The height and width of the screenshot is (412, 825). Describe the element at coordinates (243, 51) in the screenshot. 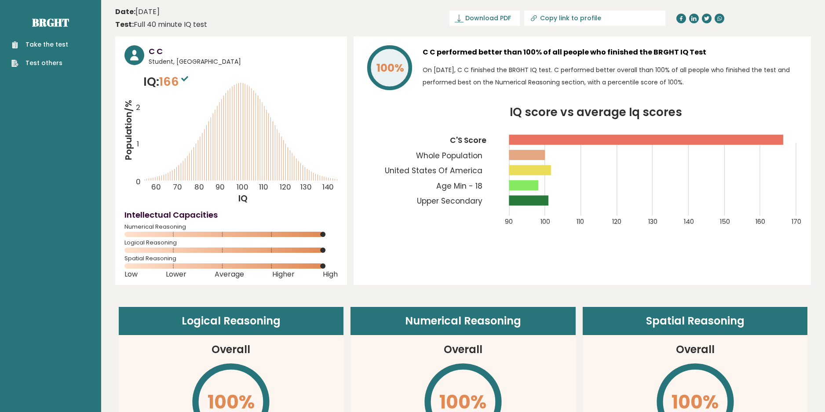

I see `h3: C C` at that location.